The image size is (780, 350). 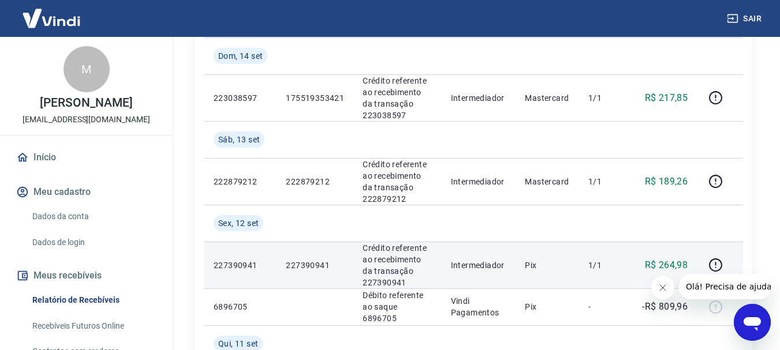 What do you see at coordinates (93, 242) in the screenshot?
I see `a: Dados de login` at bounding box center [93, 242].